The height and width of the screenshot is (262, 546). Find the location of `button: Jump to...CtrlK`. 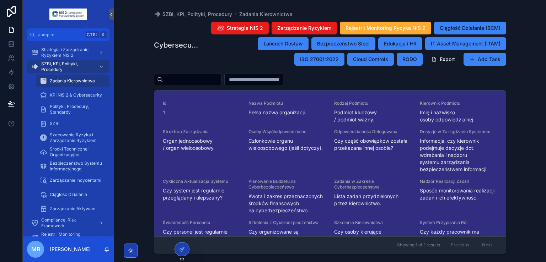

button: Jump to...CtrlK is located at coordinates (68, 35).